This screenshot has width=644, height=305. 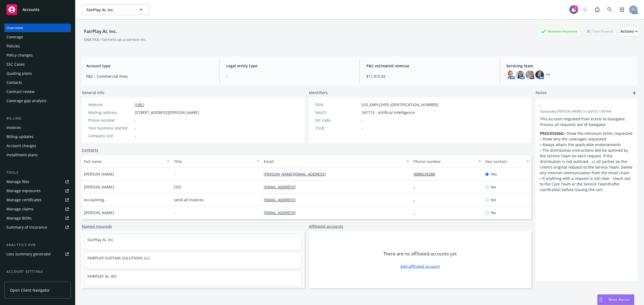 What do you see at coordinates (337, 112) in the screenshot?
I see `div: NAICS` at bounding box center [337, 112].